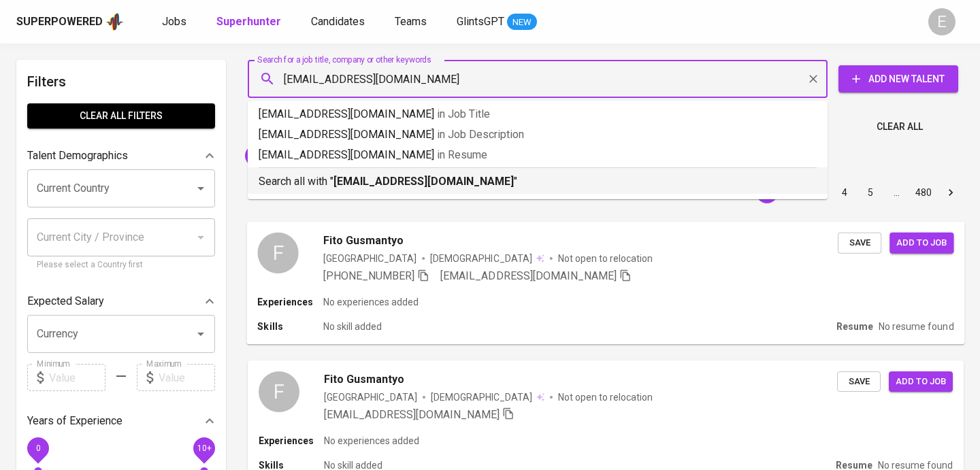 Image resolution: width=980 pixels, height=470 pixels. Describe the element at coordinates (522, 23) in the screenshot. I see `span: NEW` at that location.